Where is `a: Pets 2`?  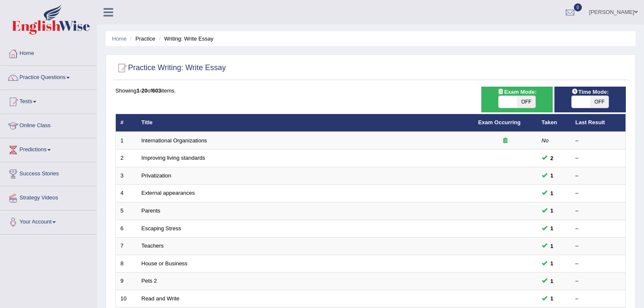
a: Pets 2 is located at coordinates (149, 281).